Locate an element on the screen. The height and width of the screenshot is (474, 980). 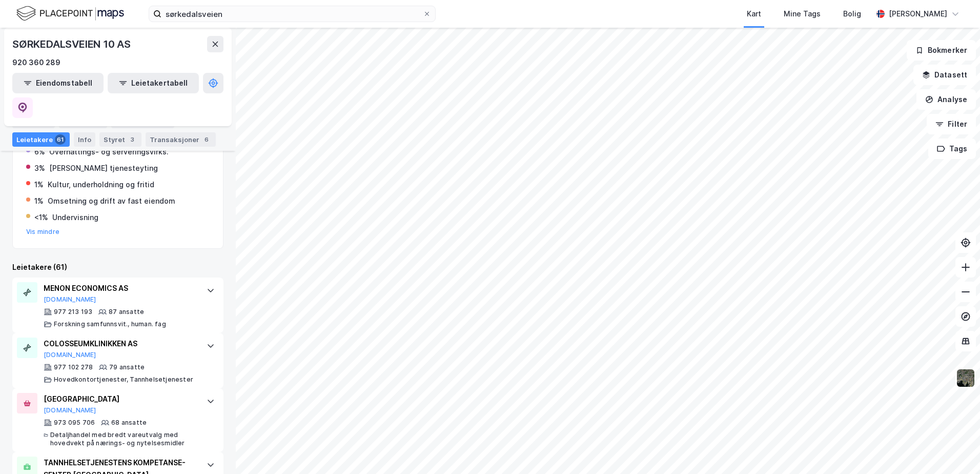
div: <1% is located at coordinates (41, 217).